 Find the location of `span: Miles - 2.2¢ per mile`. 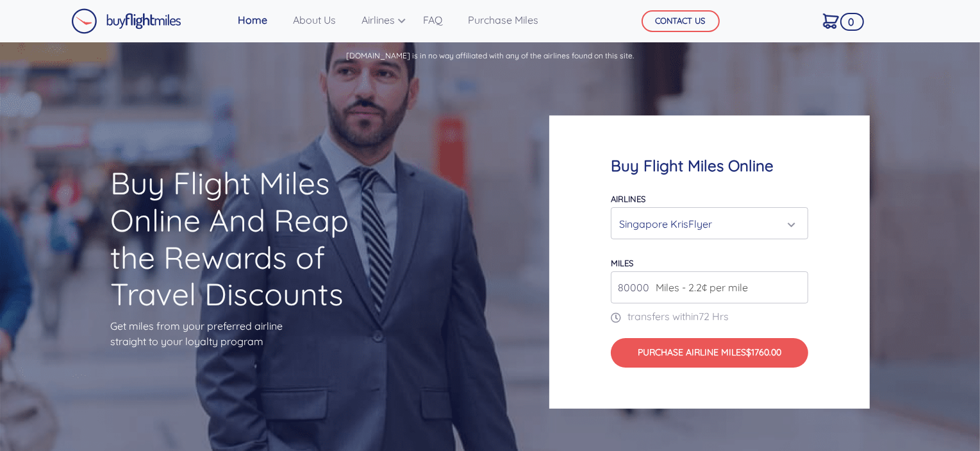

span: Miles - 2.2¢ per mile is located at coordinates (699, 287).